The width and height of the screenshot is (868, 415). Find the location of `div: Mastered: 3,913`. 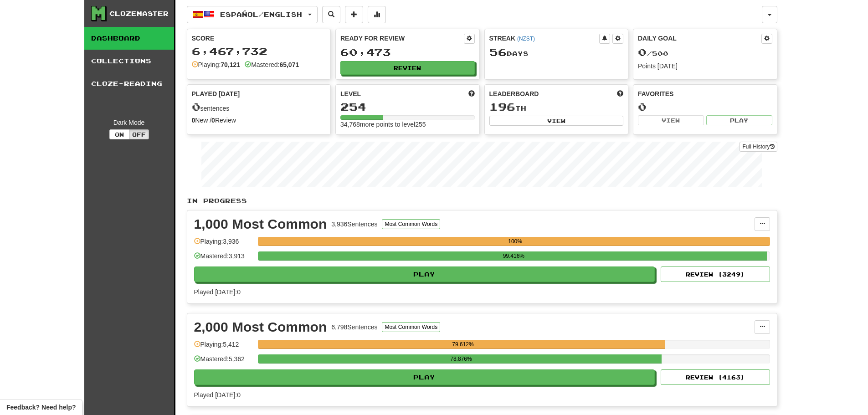

div: Mastered: 3,913 is located at coordinates (224, 259).